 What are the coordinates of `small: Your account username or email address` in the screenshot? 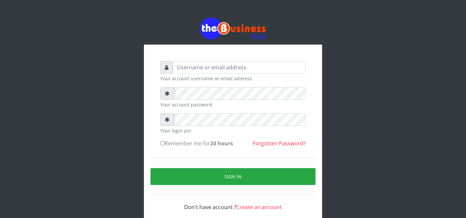 It's located at (233, 78).